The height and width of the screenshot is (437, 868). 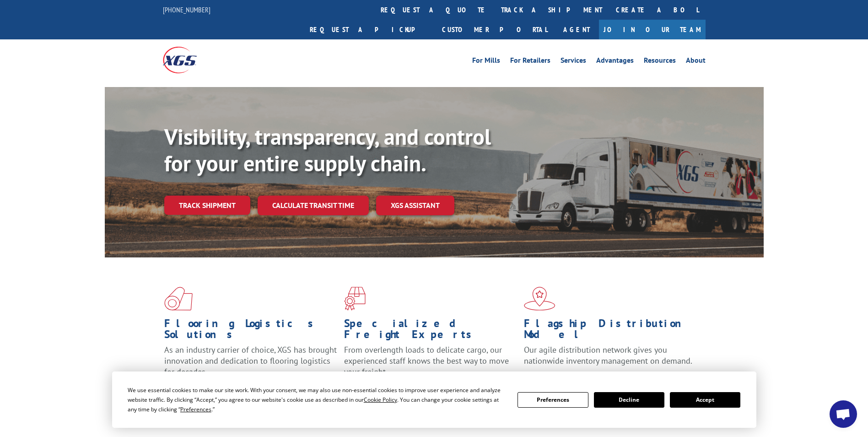 What do you see at coordinates (415, 205) in the screenshot?
I see `a: XGS ASSISTANT` at bounding box center [415, 205].